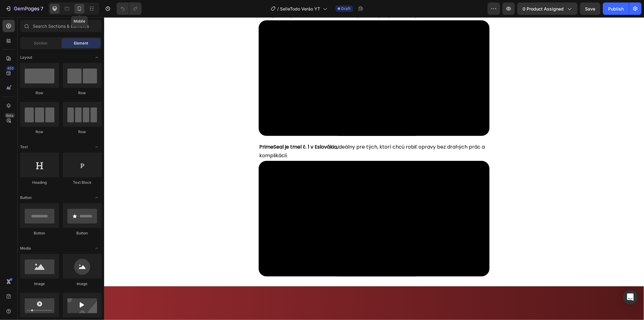 This screenshot has width=644, height=320. I want to click on div: Heading, so click(40, 182).